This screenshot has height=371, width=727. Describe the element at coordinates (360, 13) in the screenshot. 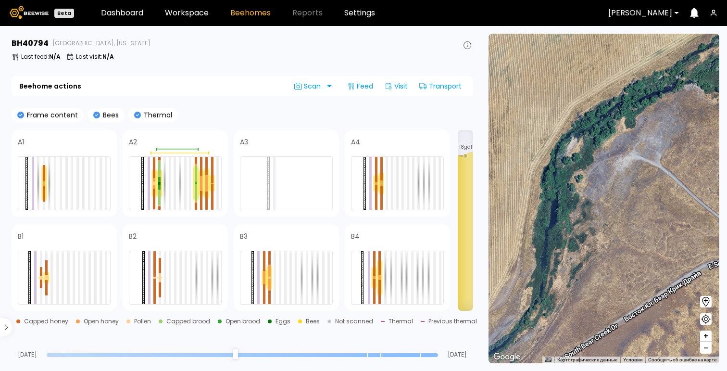

I see `a: Settings` at that location.